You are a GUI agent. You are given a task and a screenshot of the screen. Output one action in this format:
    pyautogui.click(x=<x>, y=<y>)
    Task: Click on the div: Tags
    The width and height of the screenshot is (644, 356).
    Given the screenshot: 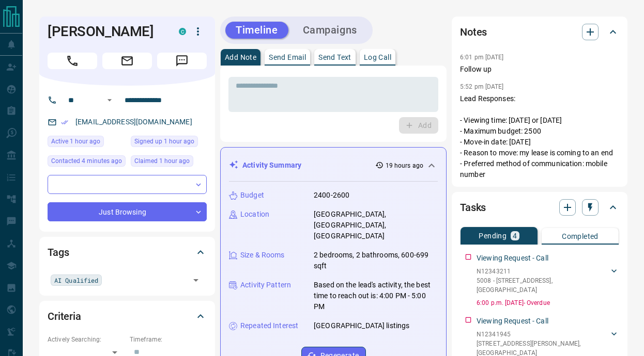 What is the action you would take?
    pyautogui.click(x=127, y=253)
    